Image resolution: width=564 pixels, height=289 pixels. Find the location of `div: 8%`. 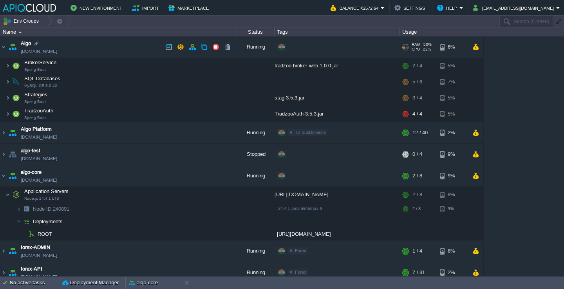

div: 8% is located at coordinates (453, 251).